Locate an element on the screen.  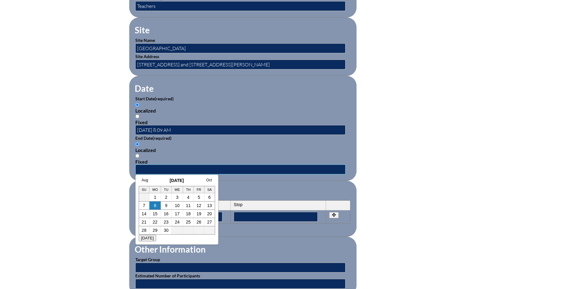
legend: Date is located at coordinates (144, 88).